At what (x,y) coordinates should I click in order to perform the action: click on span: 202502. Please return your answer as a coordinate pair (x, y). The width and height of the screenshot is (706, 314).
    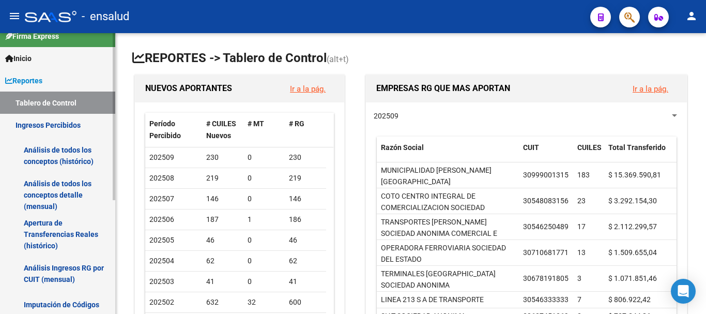
    Looking at the image, I should click on (162, 302).